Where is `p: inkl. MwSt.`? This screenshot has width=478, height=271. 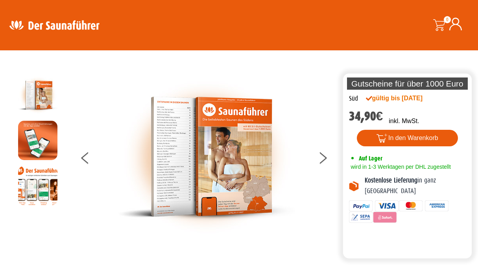 p: inkl. MwSt. is located at coordinates (403, 121).